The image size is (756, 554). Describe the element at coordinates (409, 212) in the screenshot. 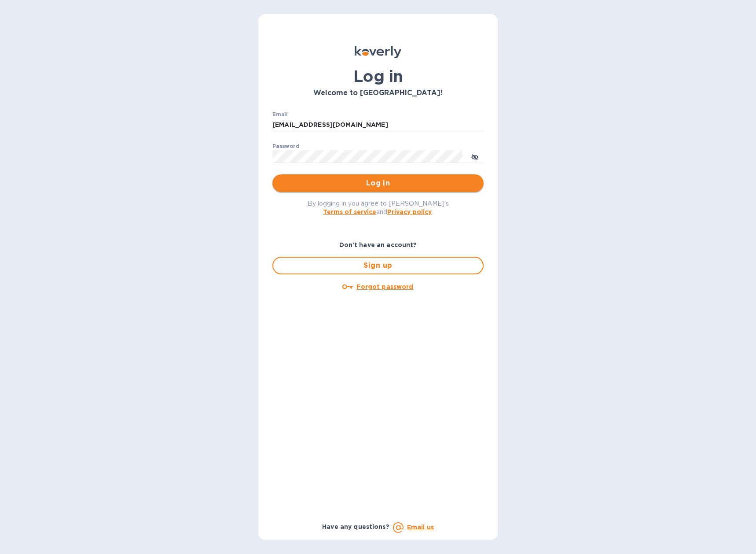

I see `a: Privacy policy` at that location.